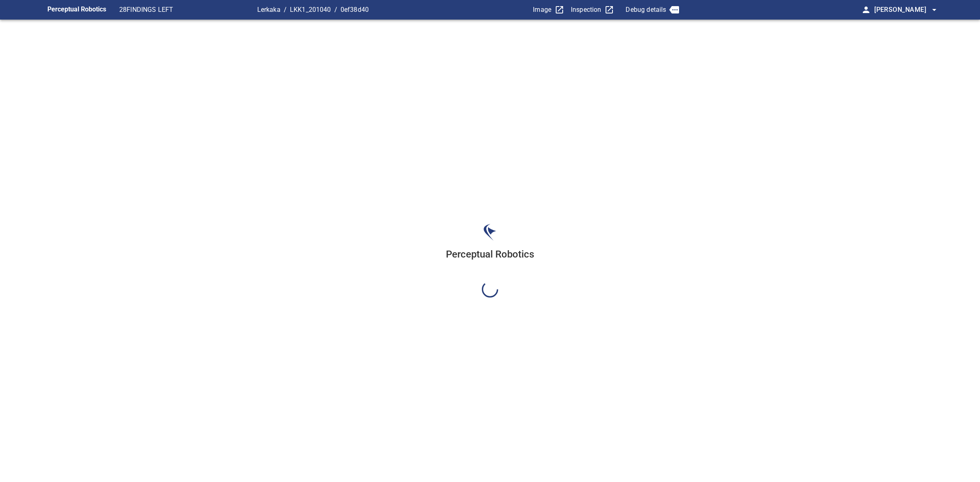 This screenshot has height=482, width=980. I want to click on img: pr, so click(490, 232).